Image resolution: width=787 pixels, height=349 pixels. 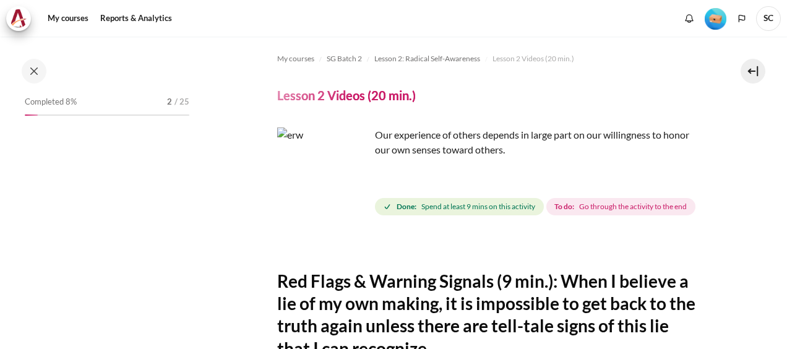 What do you see at coordinates (769, 19) in the screenshot?
I see `span: SC` at bounding box center [769, 19].